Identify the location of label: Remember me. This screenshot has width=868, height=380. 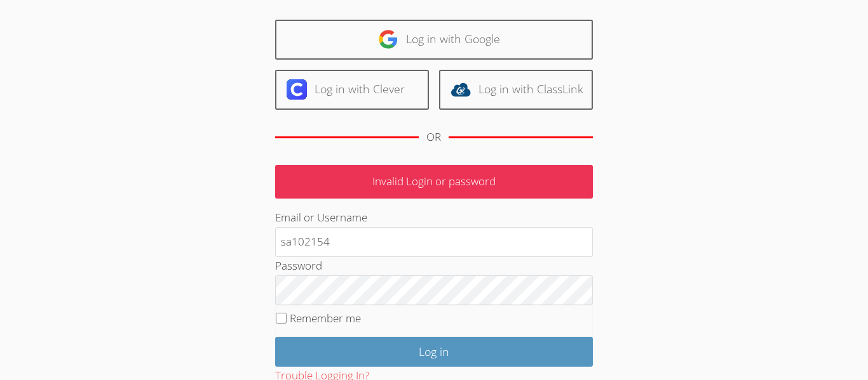
(325, 318).